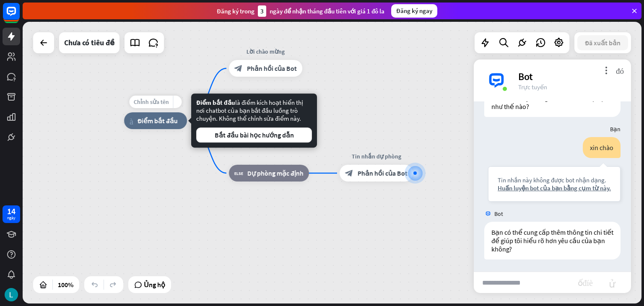 The width and height of the screenshot is (644, 306). What do you see at coordinates (254, 135) in the screenshot?
I see `font: Bắt đầu bài học hướng dẫn` at bounding box center [254, 135].